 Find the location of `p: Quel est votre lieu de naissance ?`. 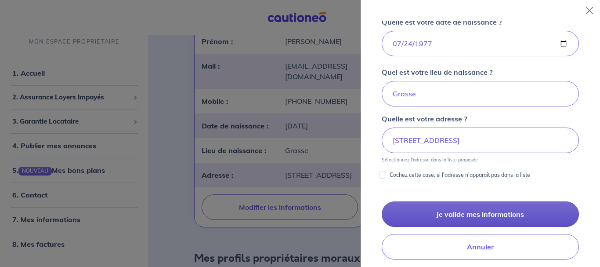

p: Quel est votre lieu de naissance ? is located at coordinates (437, 72).